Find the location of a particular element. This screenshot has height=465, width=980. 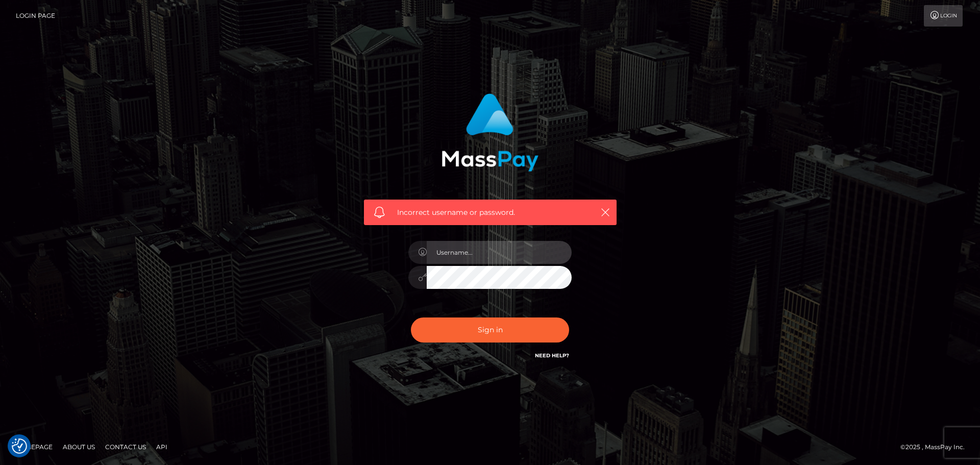

a: API is located at coordinates (161, 446).